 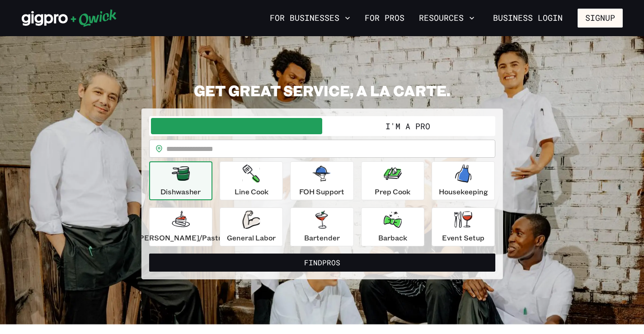 What do you see at coordinates (464, 227) in the screenshot?
I see `button: Event Setup` at bounding box center [464, 227].